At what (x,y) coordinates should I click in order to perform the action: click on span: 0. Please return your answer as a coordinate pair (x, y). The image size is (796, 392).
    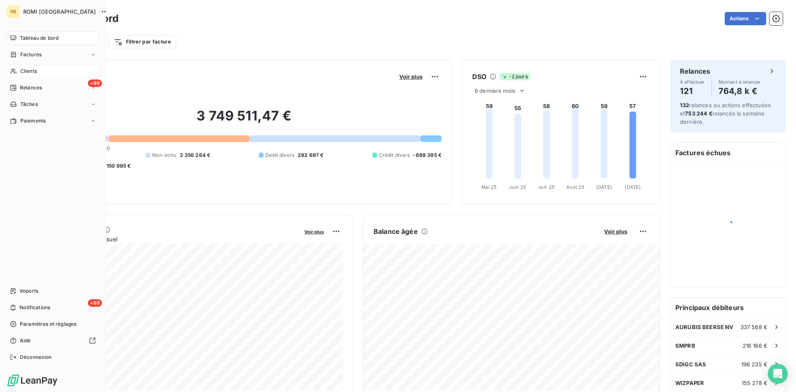
    Looking at the image, I should click on (108, 148).